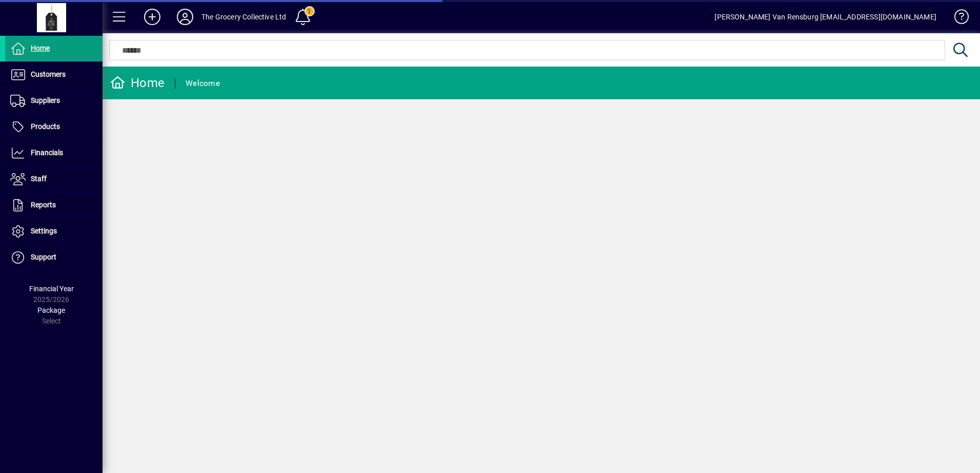  I want to click on a: Settings, so click(54, 231).